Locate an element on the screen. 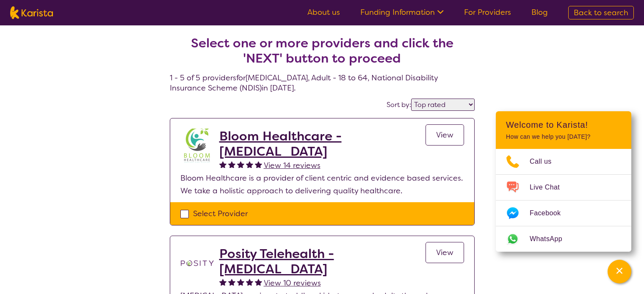 The height and width of the screenshot is (294, 644). img: kyxjko9qh2ft7c3q1pd9.jpg is located at coordinates (197, 146).